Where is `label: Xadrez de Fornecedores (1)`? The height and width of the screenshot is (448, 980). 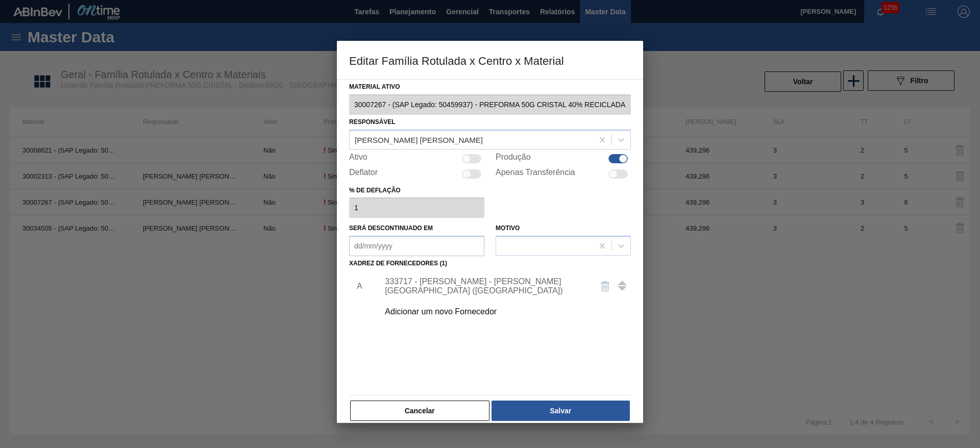 label: Xadrez de Fornecedores (1) is located at coordinates (398, 263).